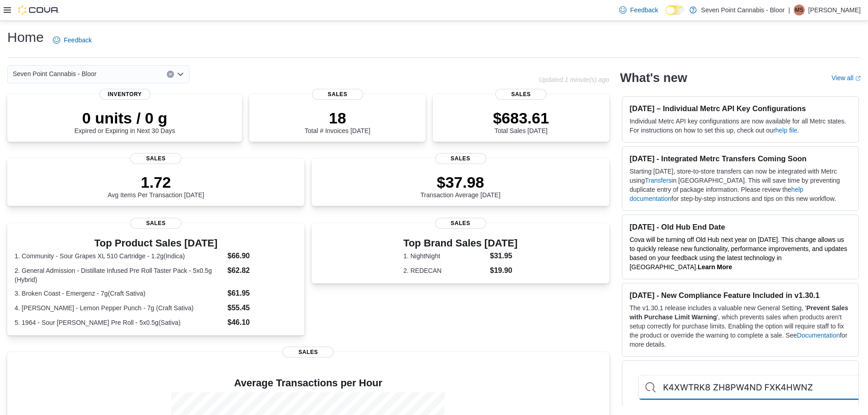 The width and height of the screenshot is (868, 415). Describe the element at coordinates (444, 256) in the screenshot. I see `dt: 1. NightNight` at that location.